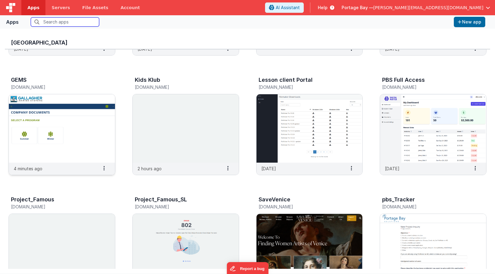  Describe the element at coordinates (95, 8) in the screenshot. I see `span: File Assets` at that location.